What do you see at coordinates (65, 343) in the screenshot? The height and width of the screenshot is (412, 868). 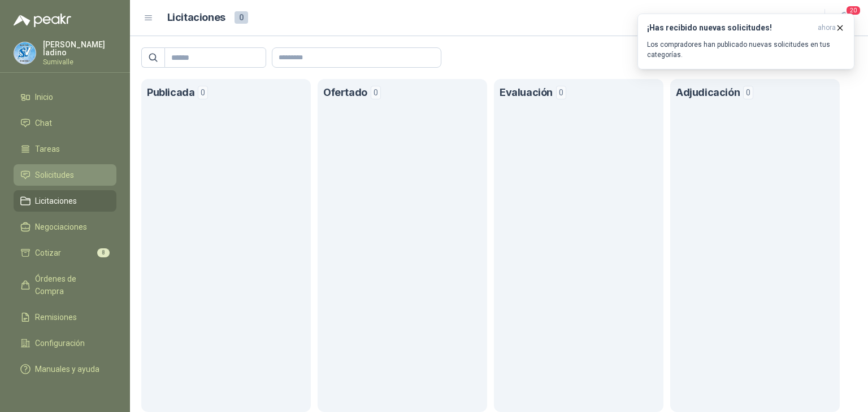 I see `a: Configuración` at bounding box center [65, 343].